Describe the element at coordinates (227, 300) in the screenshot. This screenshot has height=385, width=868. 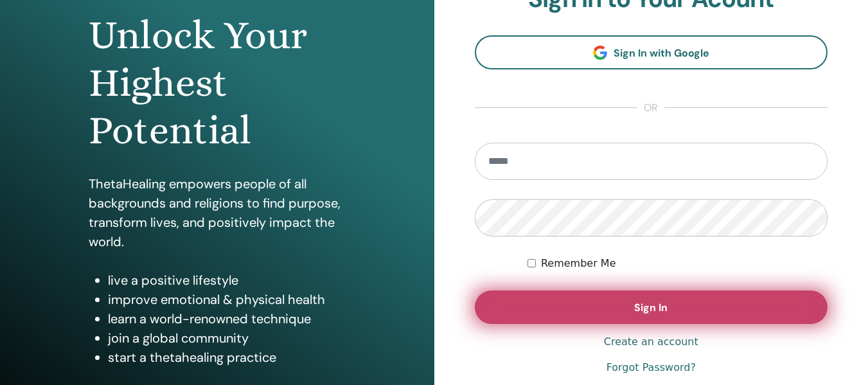
I see `li: improve emotional & physical health` at that location.